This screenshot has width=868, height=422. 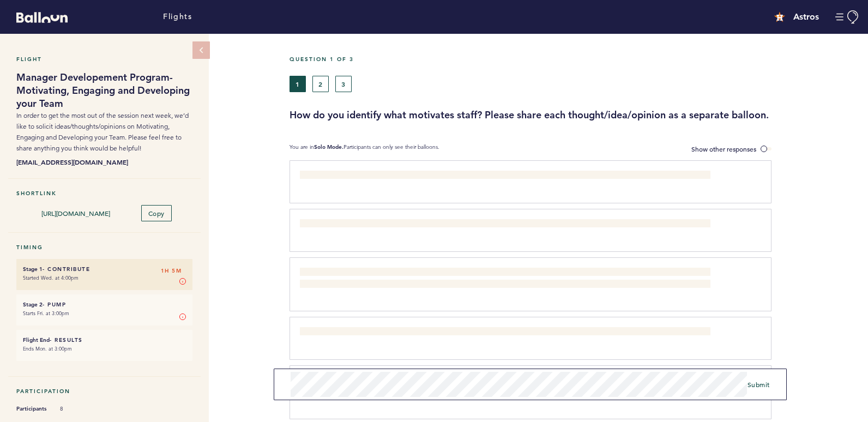 I want to click on h5: Timing, so click(x=104, y=247).